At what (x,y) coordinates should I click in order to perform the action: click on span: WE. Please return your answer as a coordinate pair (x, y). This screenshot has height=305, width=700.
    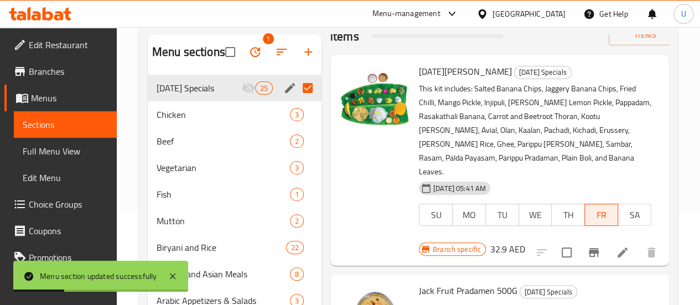
    Looking at the image, I should click on (536, 215).